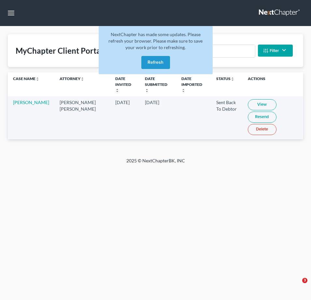 This screenshot has width=311, height=300. Describe the element at coordinates (123, 84) in the screenshot. I see `a: Date Invitedunfold_more` at that location.